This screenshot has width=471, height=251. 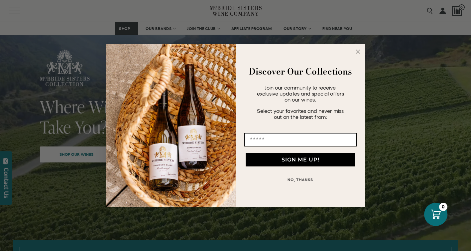 I want to click on input: Email, so click(x=301, y=140).